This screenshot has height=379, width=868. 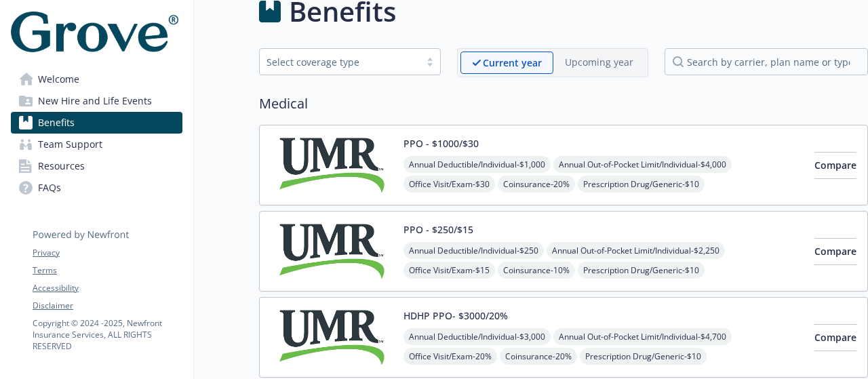 What do you see at coordinates (96, 144) in the screenshot?
I see `a: Team Support` at bounding box center [96, 144].